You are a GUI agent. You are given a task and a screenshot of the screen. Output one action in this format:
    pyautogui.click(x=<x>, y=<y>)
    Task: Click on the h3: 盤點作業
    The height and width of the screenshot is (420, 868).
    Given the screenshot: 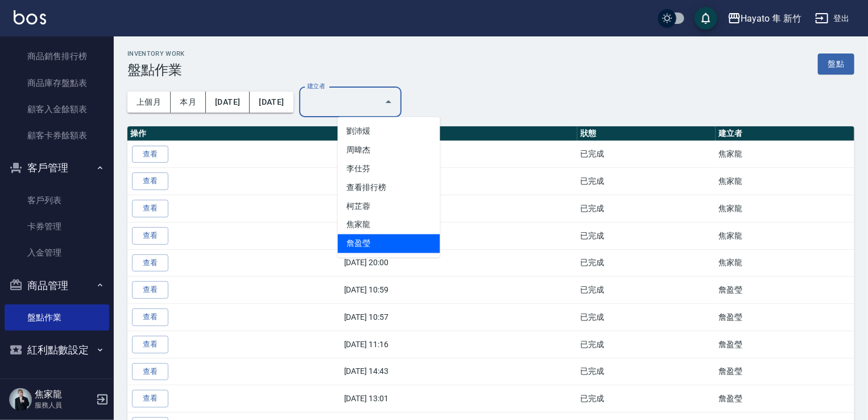 What is the action you would take?
    pyautogui.click(x=156, y=70)
    